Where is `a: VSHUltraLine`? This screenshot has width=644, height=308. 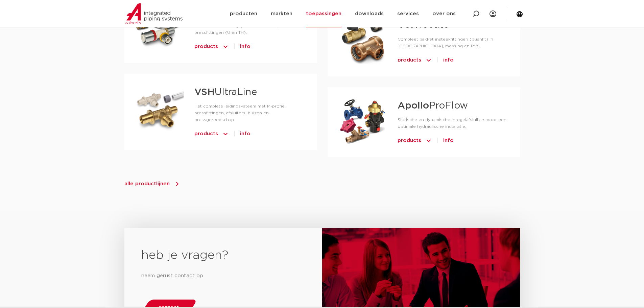 a: VSHUltraLine is located at coordinates (225, 92).